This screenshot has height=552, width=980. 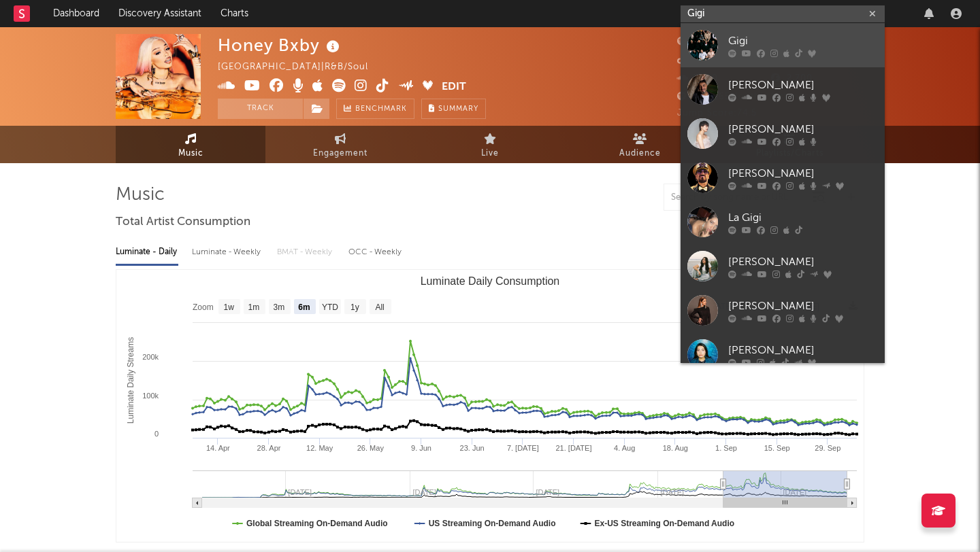 I want to click on a: Live, so click(x=490, y=145).